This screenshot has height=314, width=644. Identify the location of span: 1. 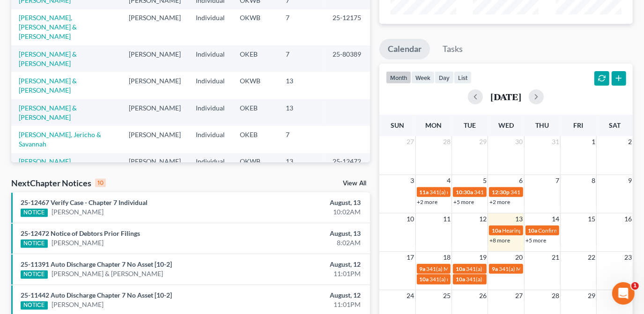
(593, 142).